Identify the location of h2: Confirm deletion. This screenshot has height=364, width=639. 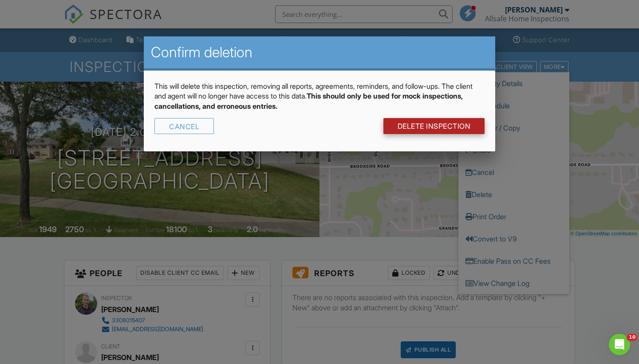
(320, 52).